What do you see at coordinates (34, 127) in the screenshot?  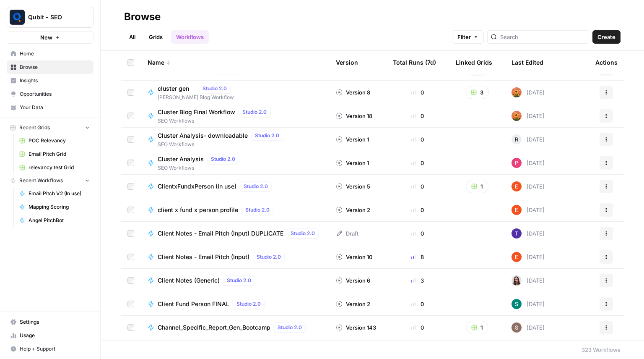 I see `span: Recent Grids` at bounding box center [34, 127].